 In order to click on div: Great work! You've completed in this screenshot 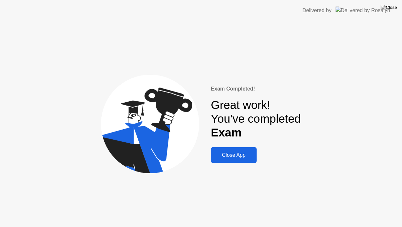, I will do `click(256, 119)`.